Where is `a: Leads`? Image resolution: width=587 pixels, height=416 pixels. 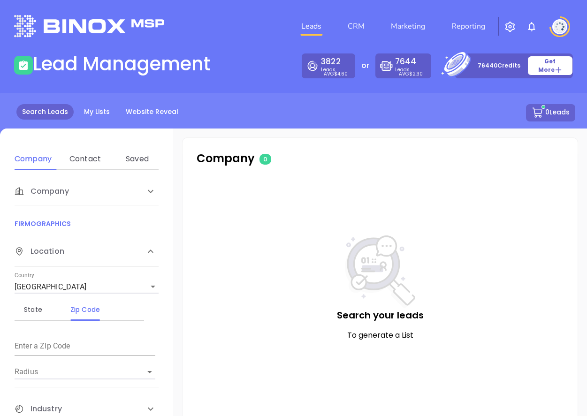 a: Leads is located at coordinates (311, 26).